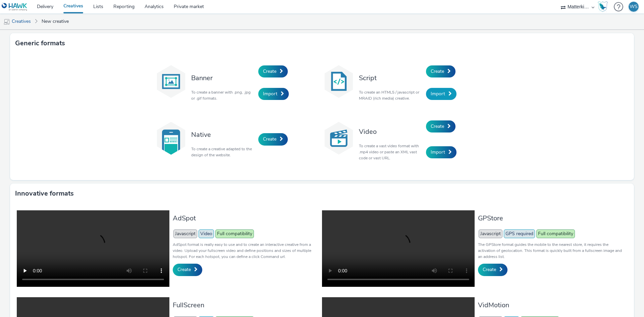 The width and height of the screenshot is (644, 317). Describe the element at coordinates (391, 152) in the screenshot. I see `p: To create a vast video format with .mp4 video or paste an XML vast code or vast URL.` at that location.